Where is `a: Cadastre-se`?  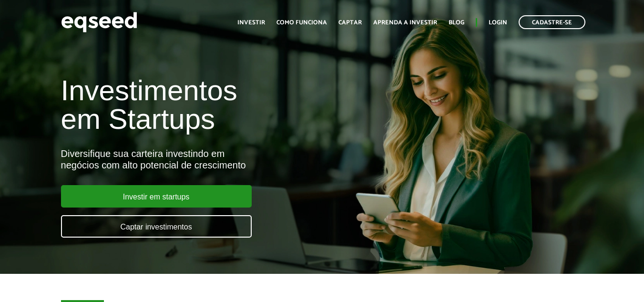 a: Cadastre-se is located at coordinates (552, 22).